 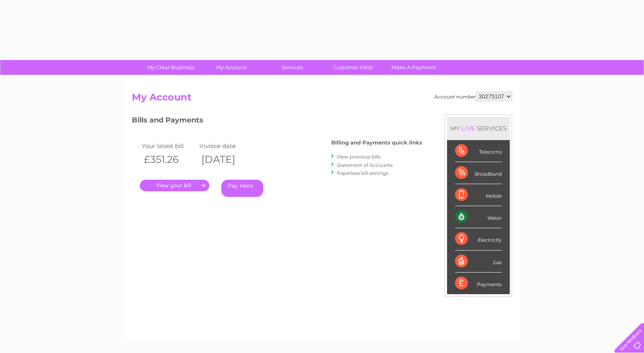 I want to click on a: View previous bills, so click(x=359, y=156).